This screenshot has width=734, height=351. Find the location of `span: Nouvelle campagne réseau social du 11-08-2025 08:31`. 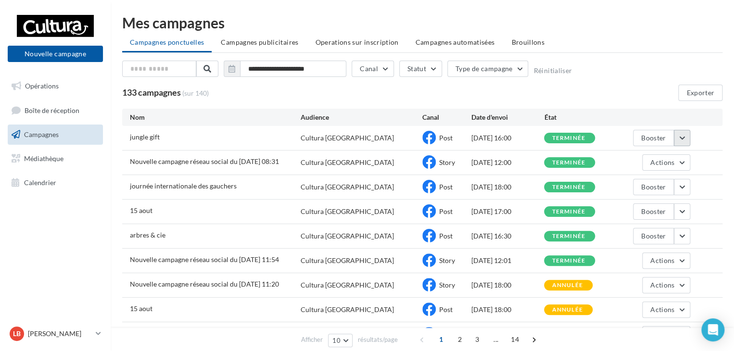

span: Nouvelle campagne réseau social du 11-08-2025 08:31 is located at coordinates (204, 161).